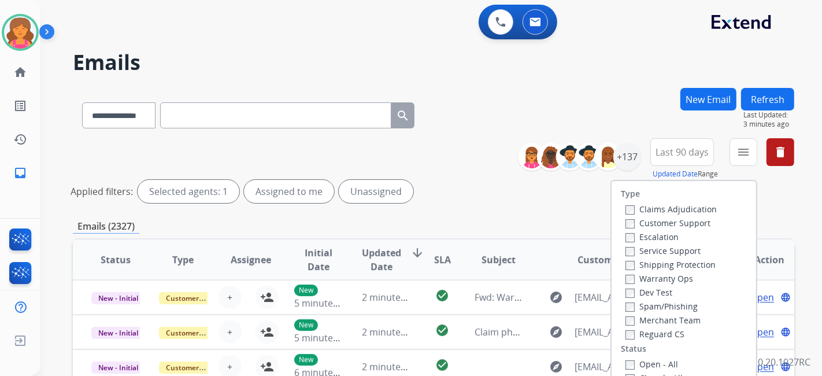  What do you see at coordinates (663, 320) in the screenshot?
I see `label: Merchant Team` at bounding box center [663, 320].